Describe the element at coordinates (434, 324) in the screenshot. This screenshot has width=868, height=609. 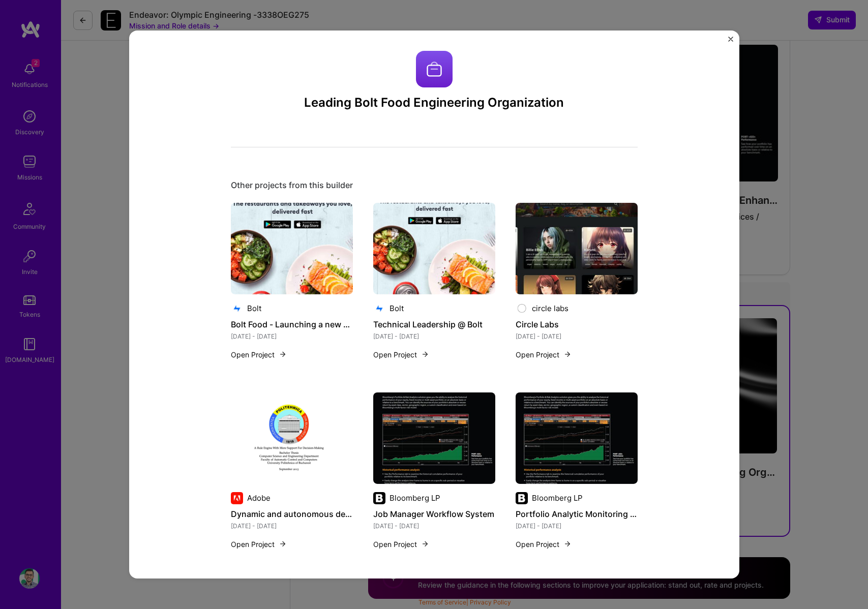
I see `h4: Technical Leadership @ Bolt` at that location.